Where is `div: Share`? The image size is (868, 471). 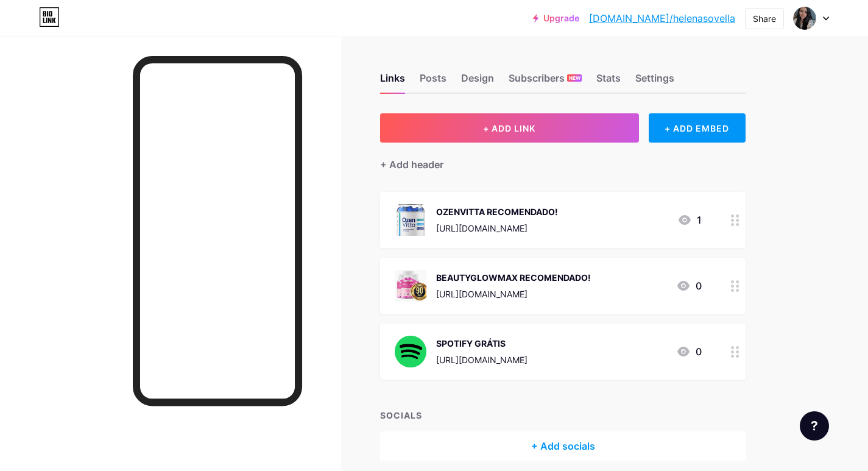
div: Share is located at coordinates (765, 19).